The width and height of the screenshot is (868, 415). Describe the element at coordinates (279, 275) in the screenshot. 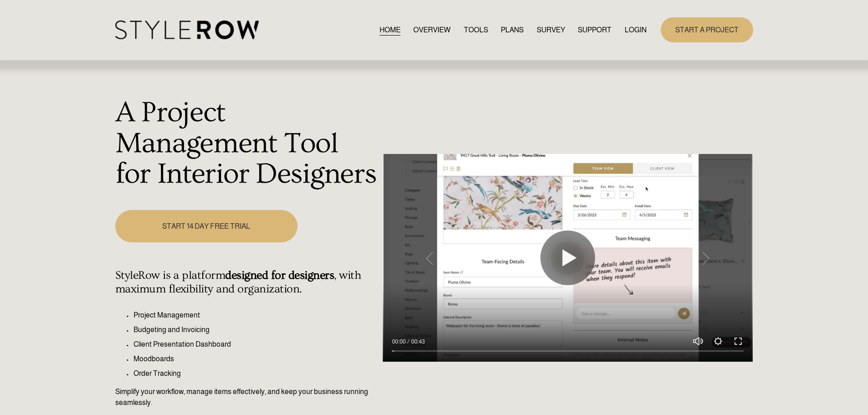

I see `strong: designed for designers` at that location.